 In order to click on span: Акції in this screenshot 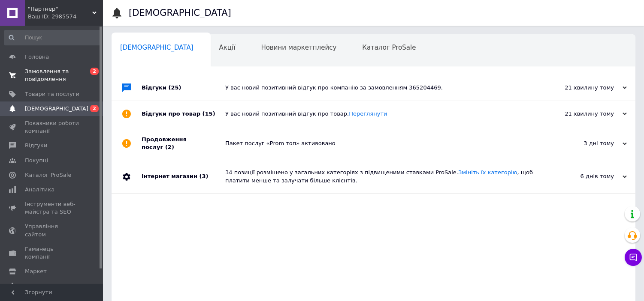, I will do `click(228, 48)`.